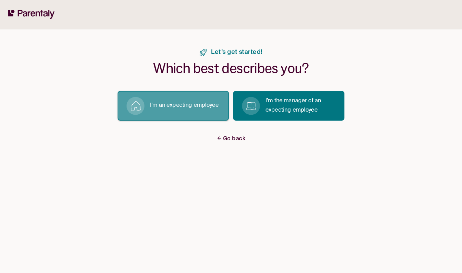  What do you see at coordinates (231, 139) in the screenshot?
I see `a: Go back` at bounding box center [231, 139].